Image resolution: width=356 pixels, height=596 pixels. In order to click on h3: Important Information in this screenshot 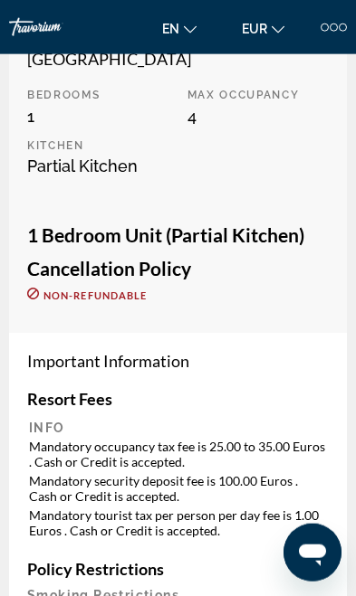, I will do `click(177, 361)`.